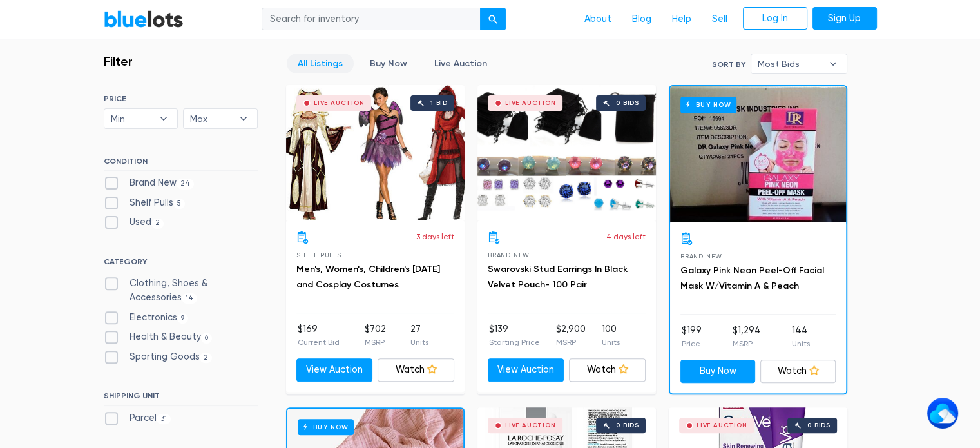 The width and height of the screenshot is (980, 448). Describe the element at coordinates (149, 183) in the screenshot. I see `label: Brand New` at that location.